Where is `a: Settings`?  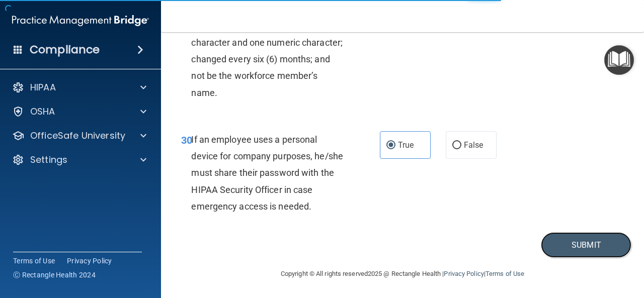 a: Settings is located at coordinates (79, 160).